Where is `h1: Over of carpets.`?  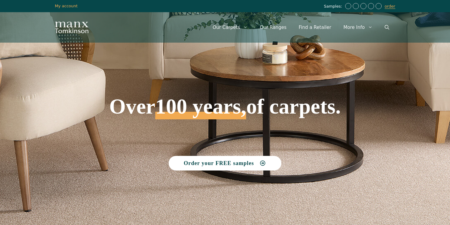 h1: Over of carpets. is located at coordinates (225, 85).